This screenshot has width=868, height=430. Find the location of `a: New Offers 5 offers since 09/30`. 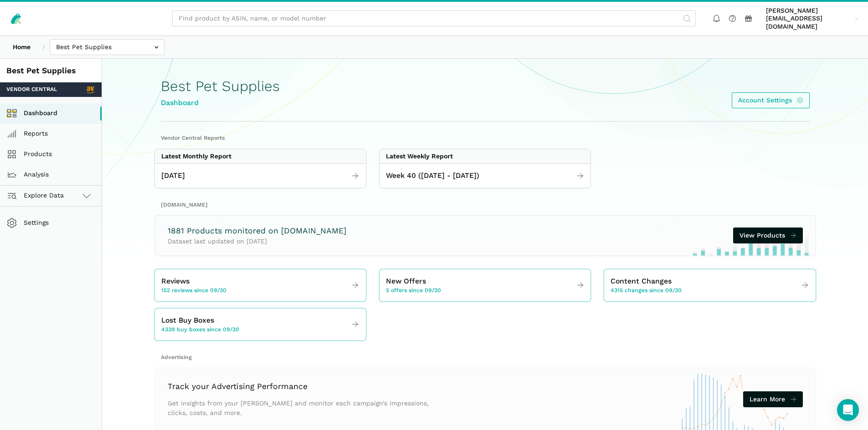

a: New Offers 5 offers since 09/30 is located at coordinates (485, 286).